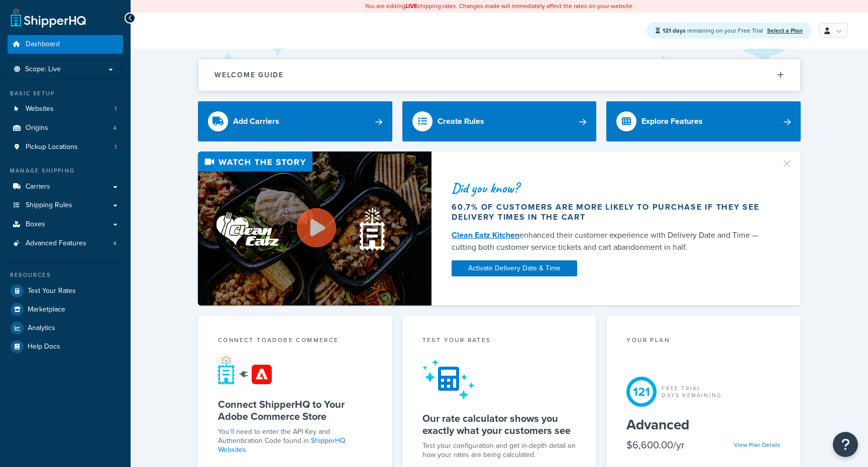  I want to click on div: 60.7% of customers are more likely to purchase if they see delivery times in the cart, so click(610, 213).